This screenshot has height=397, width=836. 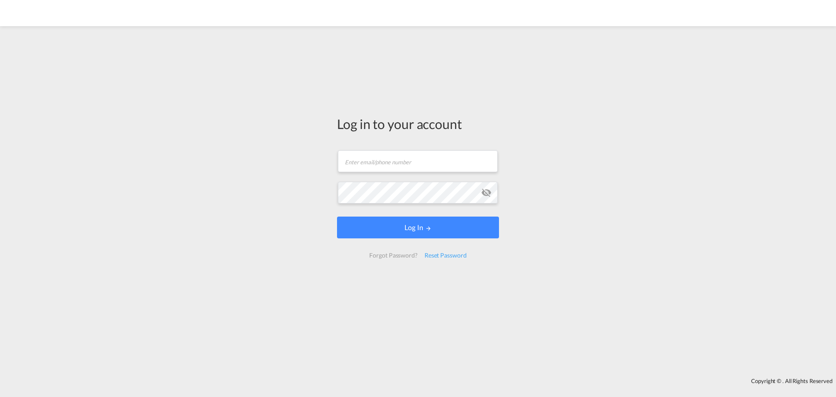 I want to click on md-icon: icon-eye-off, so click(x=486, y=192).